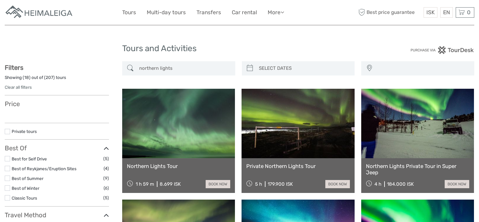 The width and height of the screenshot is (479, 222). Describe the element at coordinates (106, 178) in the screenshot. I see `span: (9)` at that location.